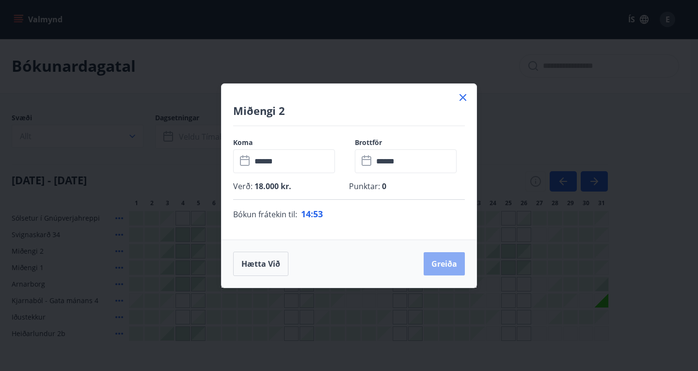  What do you see at coordinates (409, 142) in the screenshot?
I see `label: Brottför` at bounding box center [409, 142].